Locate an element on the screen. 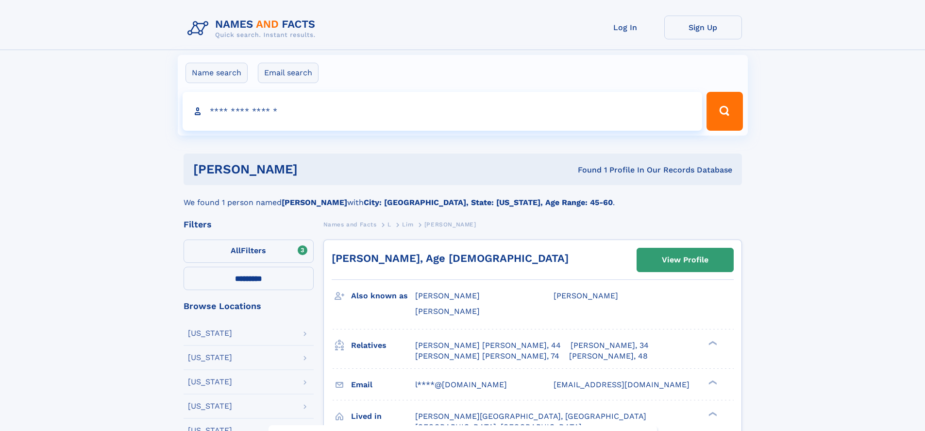 The image size is (925, 431). a: Names and Facts is located at coordinates (350, 224).